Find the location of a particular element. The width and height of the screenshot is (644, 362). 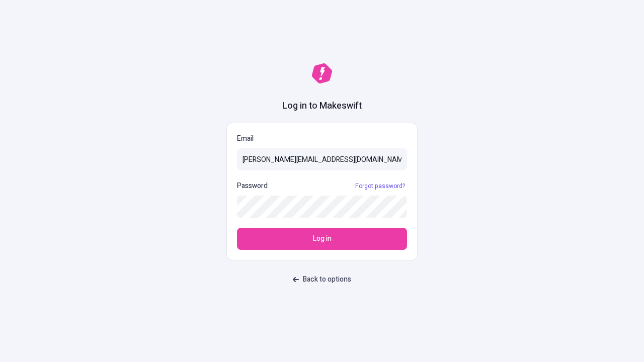

h1: Log in to Makeswift is located at coordinates (322, 106).